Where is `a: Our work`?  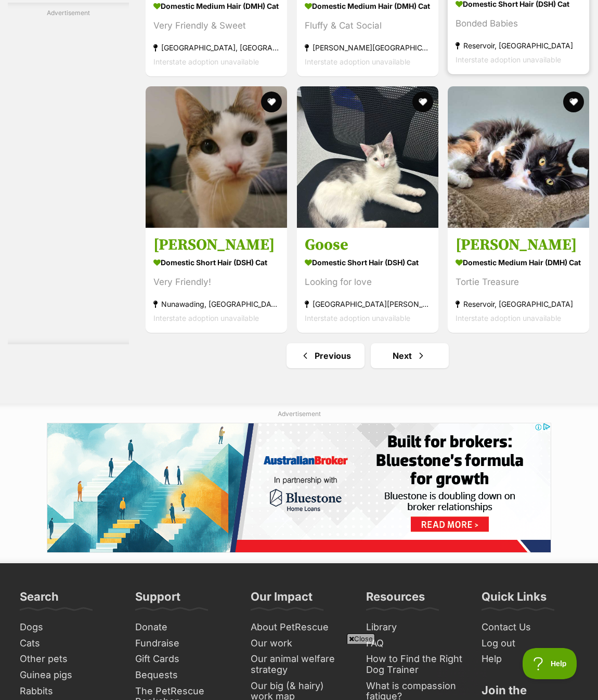 a: Our work is located at coordinates (299, 643).